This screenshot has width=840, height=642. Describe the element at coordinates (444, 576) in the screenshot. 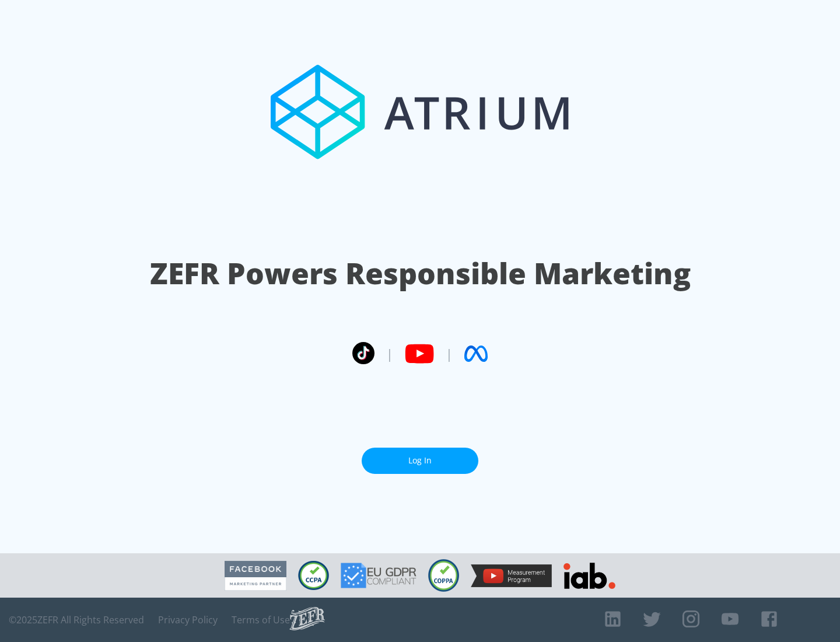

I see `img: COPPA Compliant` at that location.